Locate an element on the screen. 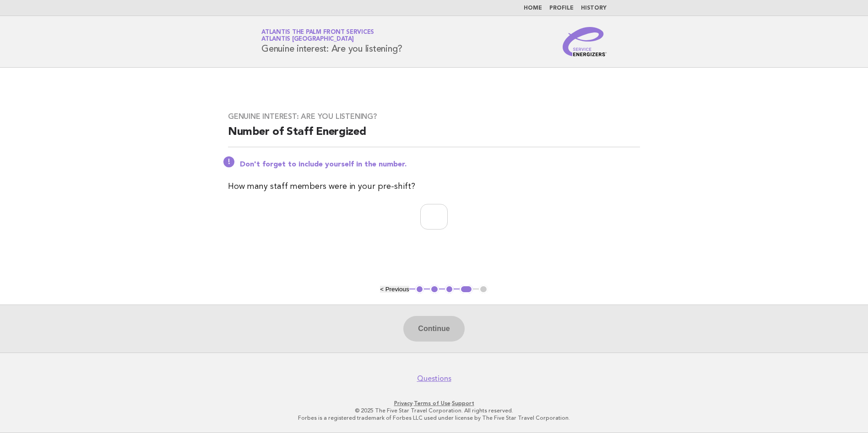  img: Service Energizers is located at coordinates (585, 41).